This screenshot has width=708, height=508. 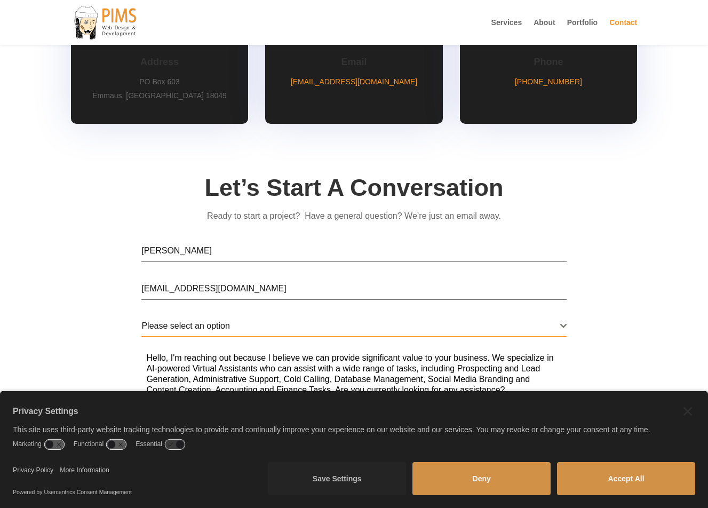 I want to click on a: Services, so click(x=507, y=31).